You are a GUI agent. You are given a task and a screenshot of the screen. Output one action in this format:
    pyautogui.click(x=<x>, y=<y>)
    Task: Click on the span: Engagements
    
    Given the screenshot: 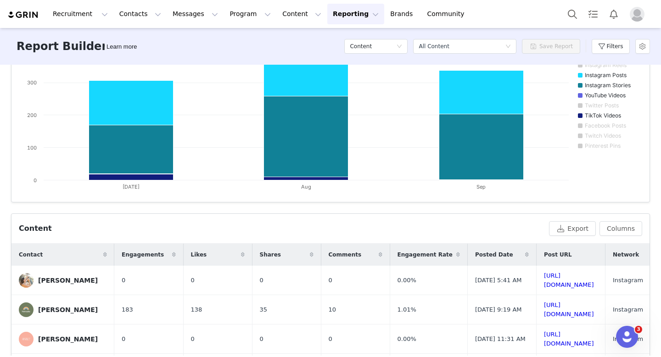 What is the action you would take?
    pyautogui.click(x=143, y=255)
    